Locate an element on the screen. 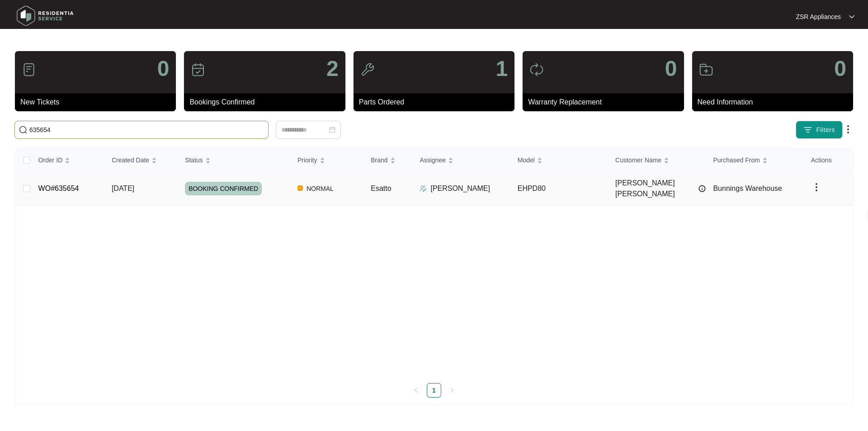 This screenshot has height=431, width=868. th: Status is located at coordinates (234, 160).